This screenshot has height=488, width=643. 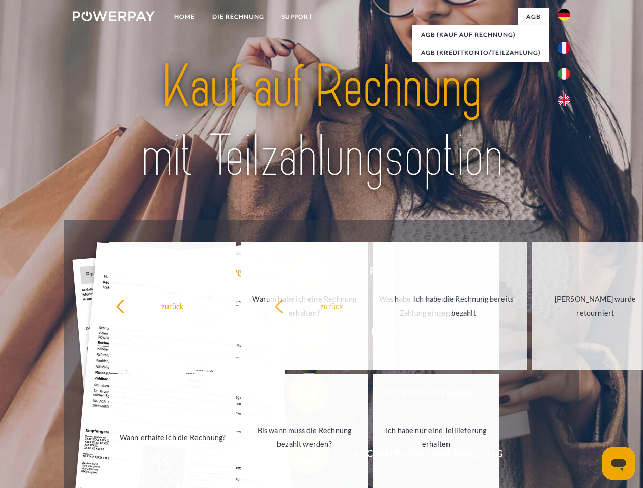 I want to click on a: agb, so click(x=533, y=17).